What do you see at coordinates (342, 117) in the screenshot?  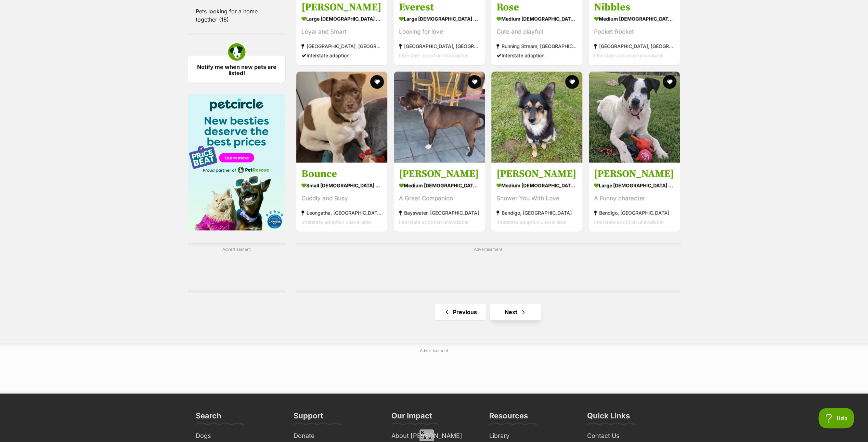 I see `img: Bounce - Jack Russell Terrier x Pug Dog` at bounding box center [342, 117].